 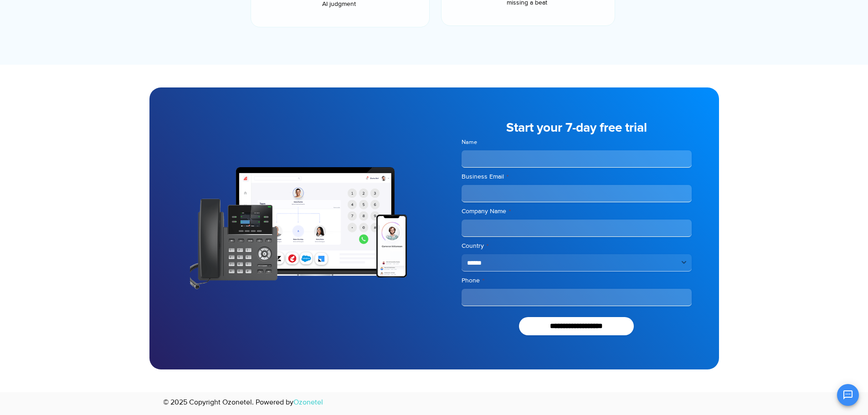 What do you see at coordinates (308, 403) in the screenshot?
I see `a: Ozonetel` at bounding box center [308, 403].